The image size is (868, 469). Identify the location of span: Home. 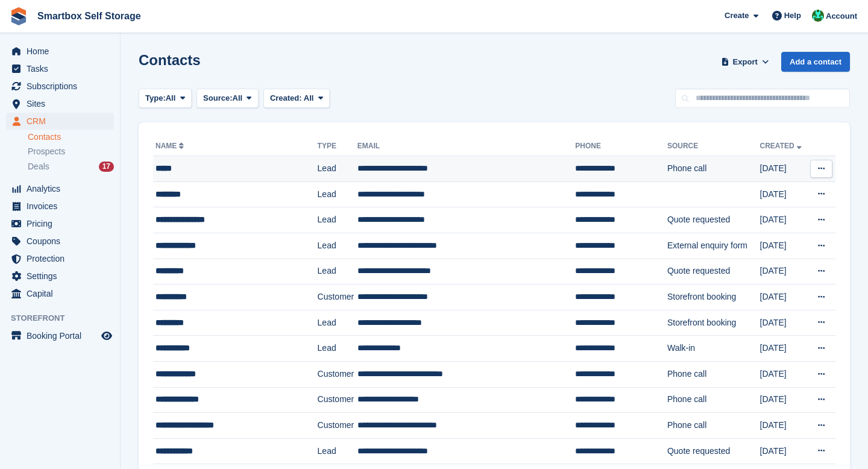
(63, 51).